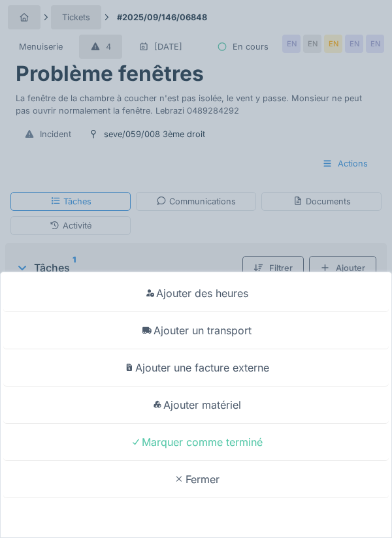 This screenshot has height=538, width=392. I want to click on div: Ajouter une facture externe, so click(196, 368).